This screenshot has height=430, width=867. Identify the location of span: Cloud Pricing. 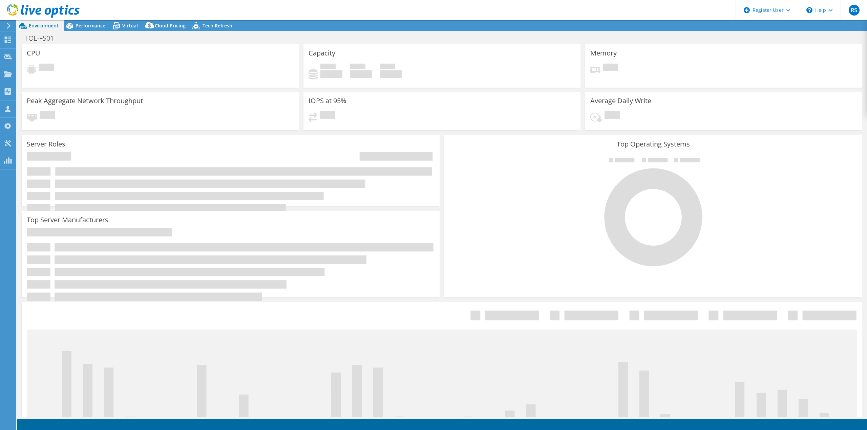
(170, 25).